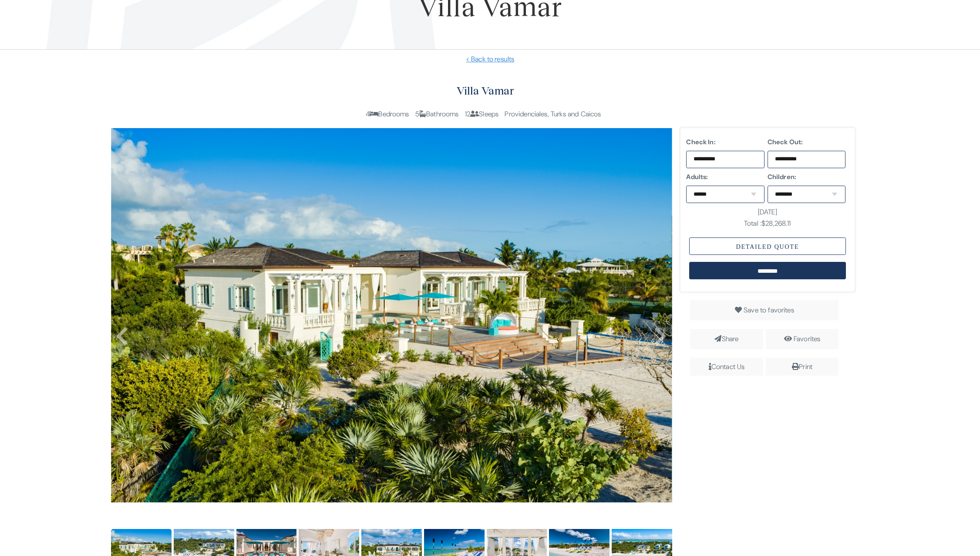 Image resolution: width=980 pixels, height=556 pixels. I want to click on span: 12 Sleeps, so click(482, 114).